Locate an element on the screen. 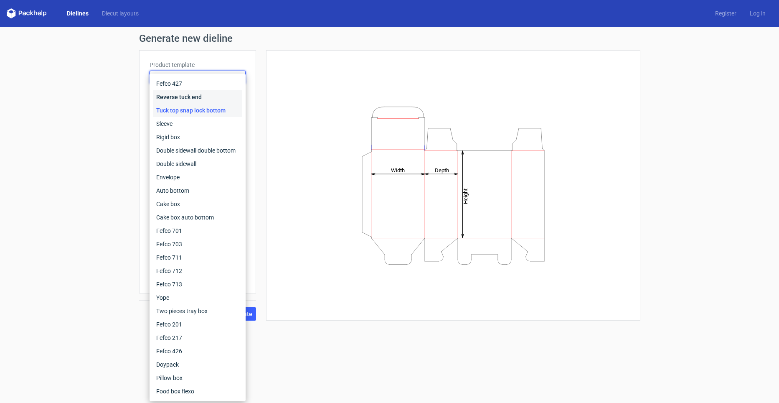 The height and width of the screenshot is (403, 779). div: Sleeve is located at coordinates (198, 124).